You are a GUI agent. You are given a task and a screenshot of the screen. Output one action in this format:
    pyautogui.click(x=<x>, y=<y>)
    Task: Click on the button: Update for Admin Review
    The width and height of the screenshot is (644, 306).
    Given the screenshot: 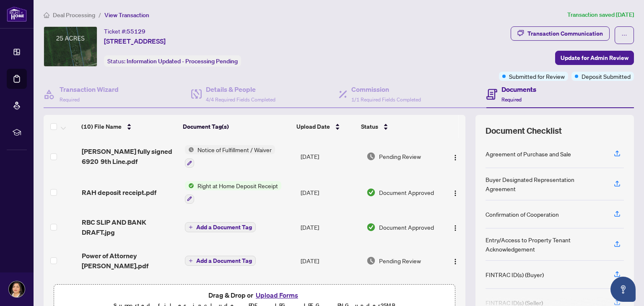 What is the action you would take?
    pyautogui.click(x=595, y=58)
    